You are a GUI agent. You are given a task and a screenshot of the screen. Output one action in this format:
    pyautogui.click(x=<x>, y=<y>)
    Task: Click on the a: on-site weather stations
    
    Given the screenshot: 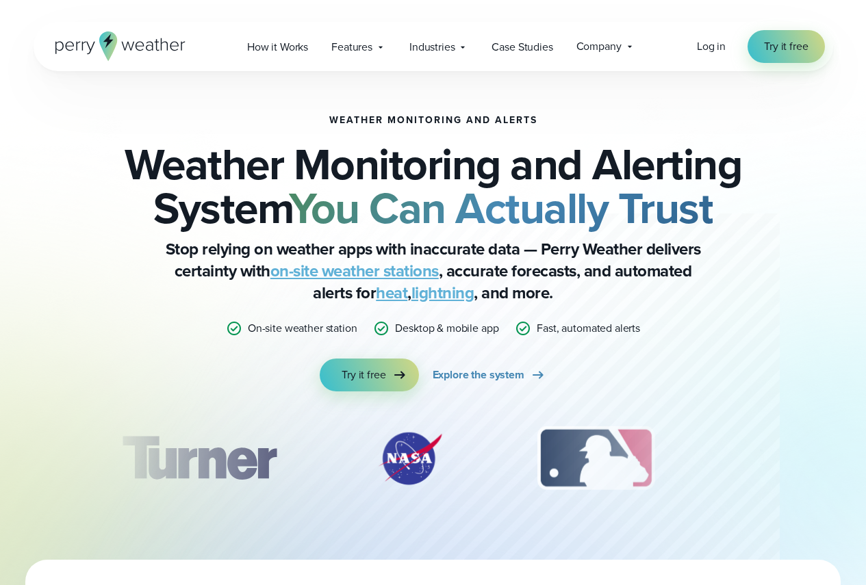 What is the action you would take?
    pyautogui.click(x=355, y=271)
    